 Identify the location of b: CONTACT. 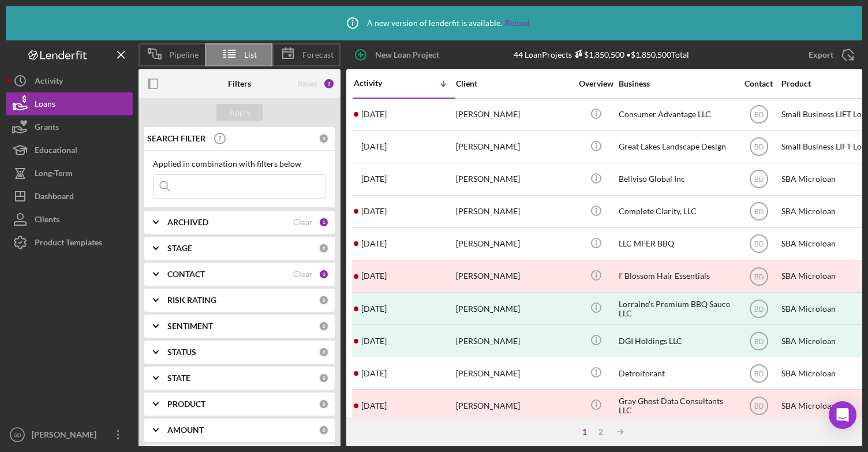
(186, 274).